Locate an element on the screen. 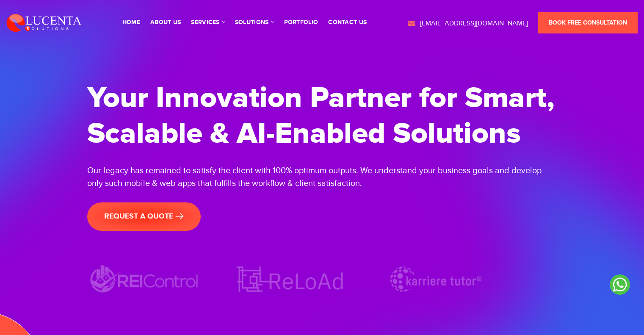  div: Our legacy has remained to satisfy the client with 100% optimum outputs. We understand your busin... is located at coordinates (322, 177).